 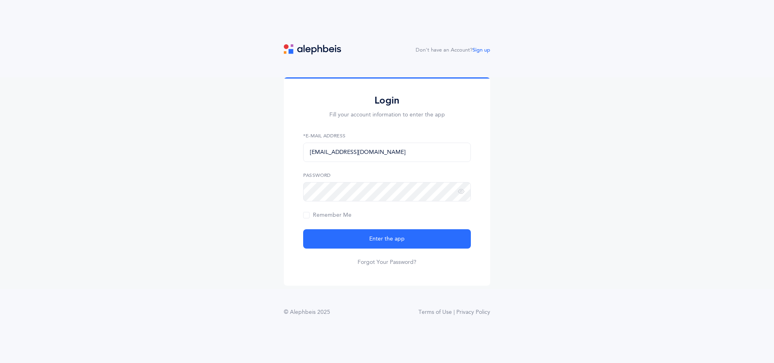 What do you see at coordinates (387, 239) in the screenshot?
I see `button: Enter the app` at bounding box center [387, 239].